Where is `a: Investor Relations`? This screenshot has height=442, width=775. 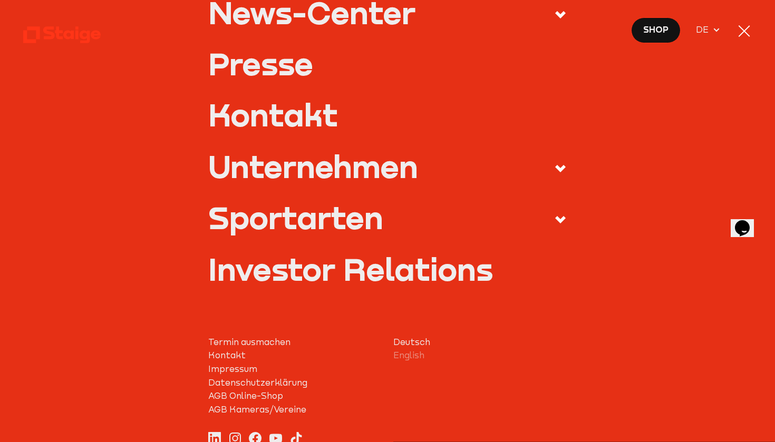 a: Investor Relations is located at coordinates (388, 269).